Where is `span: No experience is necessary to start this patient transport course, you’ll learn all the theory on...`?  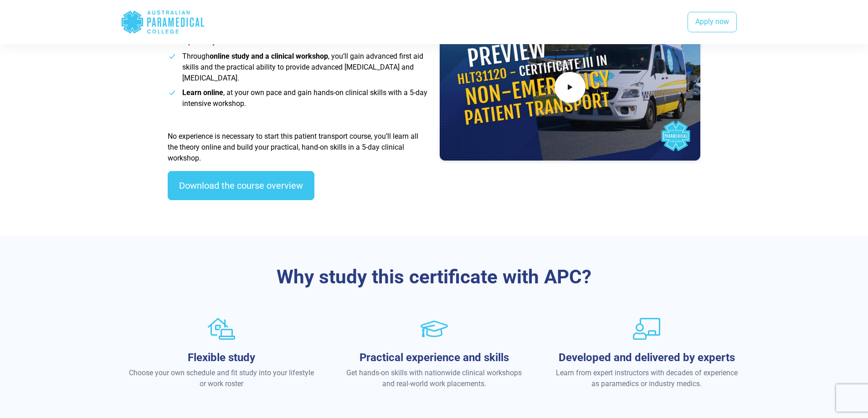
span: No experience is necessary to start this patient transport course, you’ll learn all the theory on... is located at coordinates (293, 147).